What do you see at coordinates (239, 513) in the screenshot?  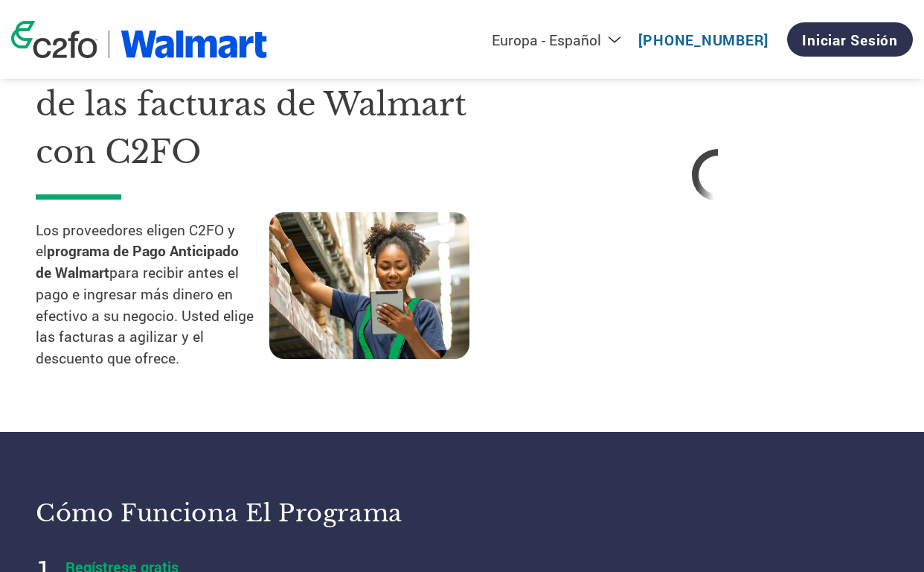 I see `h3: Cómo funciona el programa` at bounding box center [239, 513].